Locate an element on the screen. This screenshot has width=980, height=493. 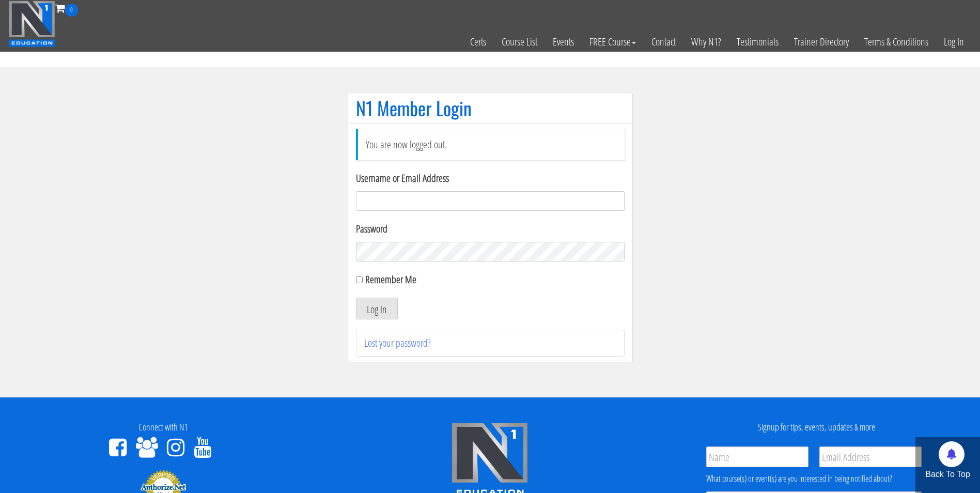
input: Email Address is located at coordinates (871, 457).